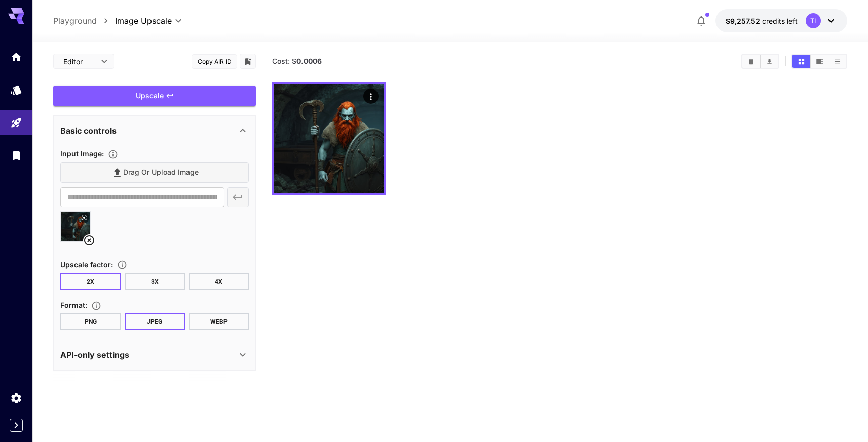 This screenshot has height=442, width=868. Describe the element at coordinates (219, 322) in the screenshot. I see `button: WEBP` at that location.